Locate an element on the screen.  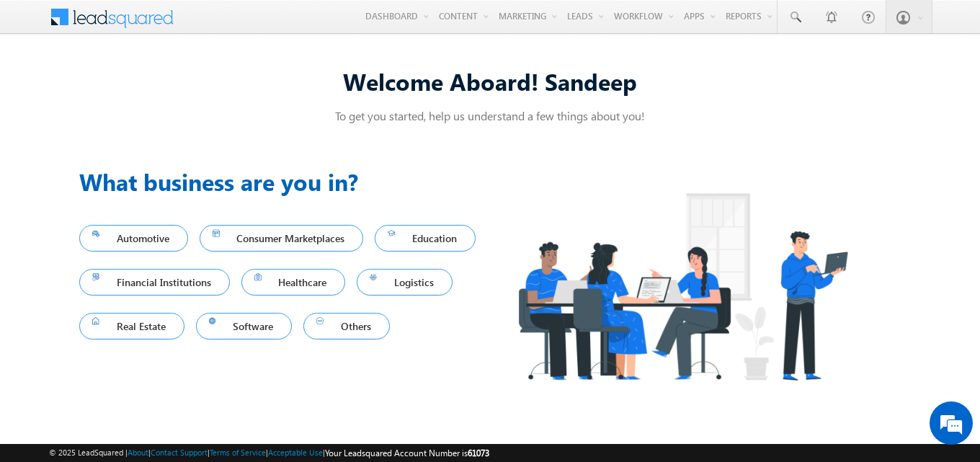
span: Automotive is located at coordinates (134, 237).